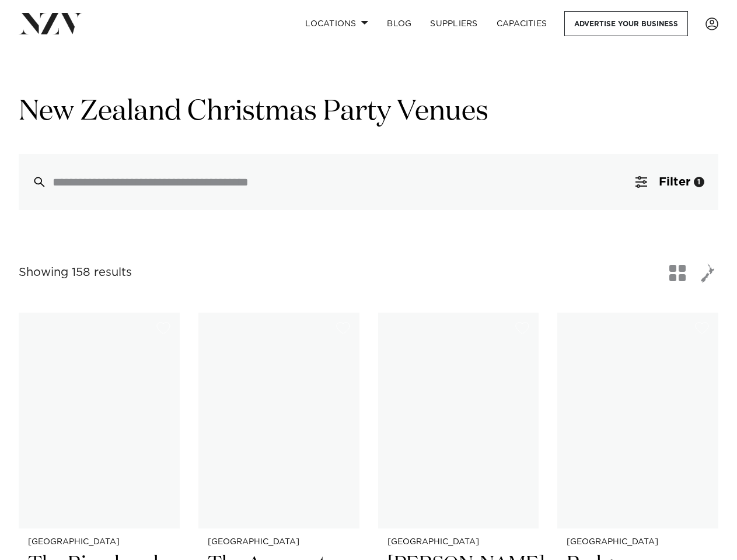 Image resolution: width=737 pixels, height=560 pixels. Describe the element at coordinates (50, 23) in the screenshot. I see `img: nzv-logo.png` at that location.